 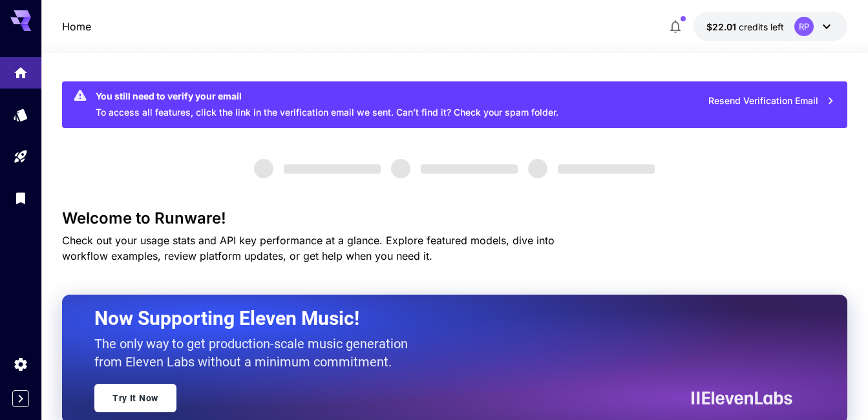 I want to click on h2: Now Supporting Eleven Music!, so click(x=438, y=319).